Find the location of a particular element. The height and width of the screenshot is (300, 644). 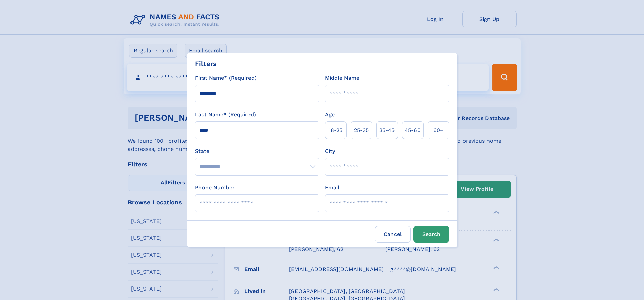

span: 35‑45 is located at coordinates (387, 130).